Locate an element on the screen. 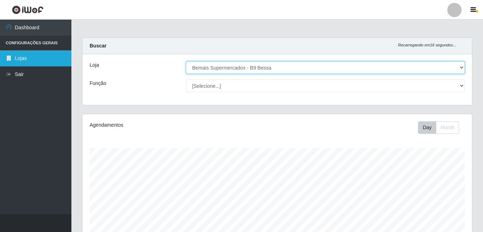 The width and height of the screenshot is (483, 232). button: Day is located at coordinates (427, 127).